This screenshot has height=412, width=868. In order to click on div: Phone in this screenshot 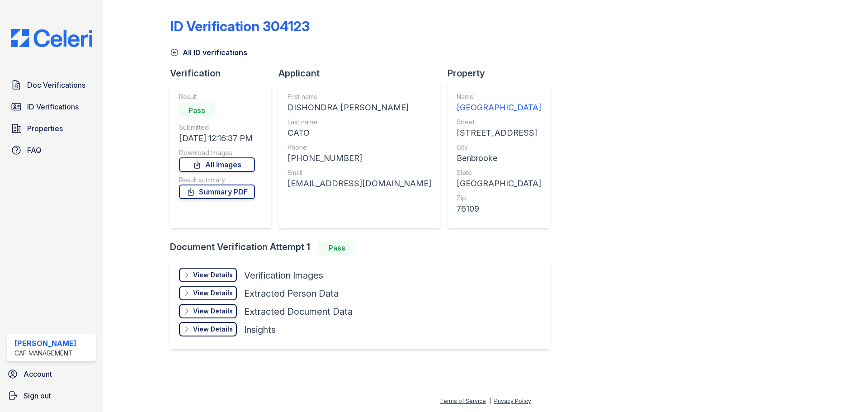, I will do `click(359, 147)`.